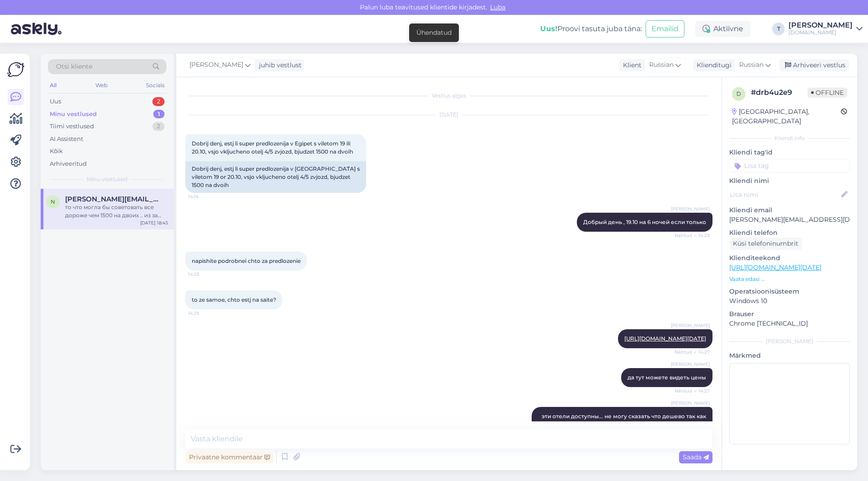  What do you see at coordinates (765, 244) in the screenshot?
I see `div: Küsi telefoninumbrit` at bounding box center [765, 244].